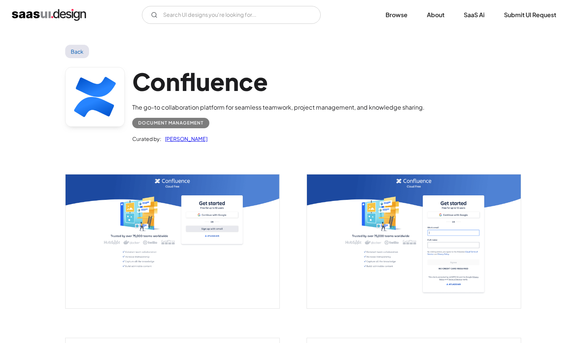 This screenshot has height=343, width=577. I want to click on img: 64181e721461c678055f2b04_Confluence%20Login%20Screen.png, so click(173, 241).